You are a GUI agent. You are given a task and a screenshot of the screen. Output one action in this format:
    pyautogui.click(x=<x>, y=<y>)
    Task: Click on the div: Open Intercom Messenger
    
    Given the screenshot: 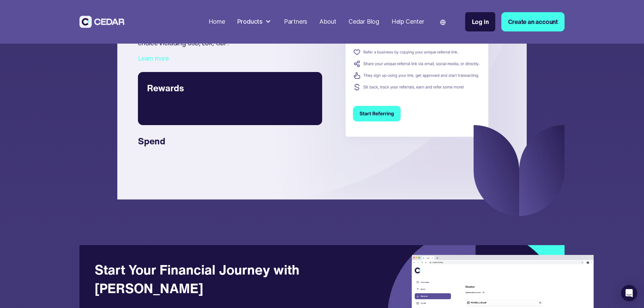 What is the action you would take?
    pyautogui.click(x=629, y=293)
    